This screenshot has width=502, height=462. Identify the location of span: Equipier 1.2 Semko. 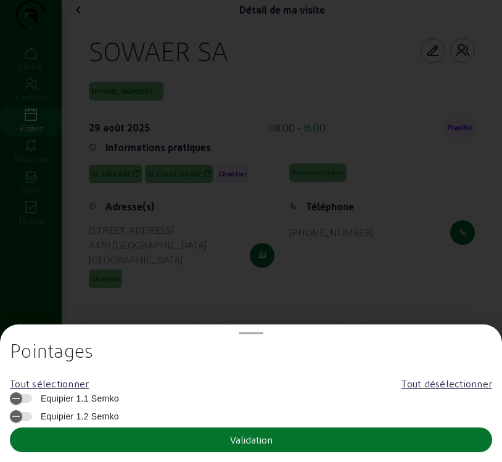
(77, 416).